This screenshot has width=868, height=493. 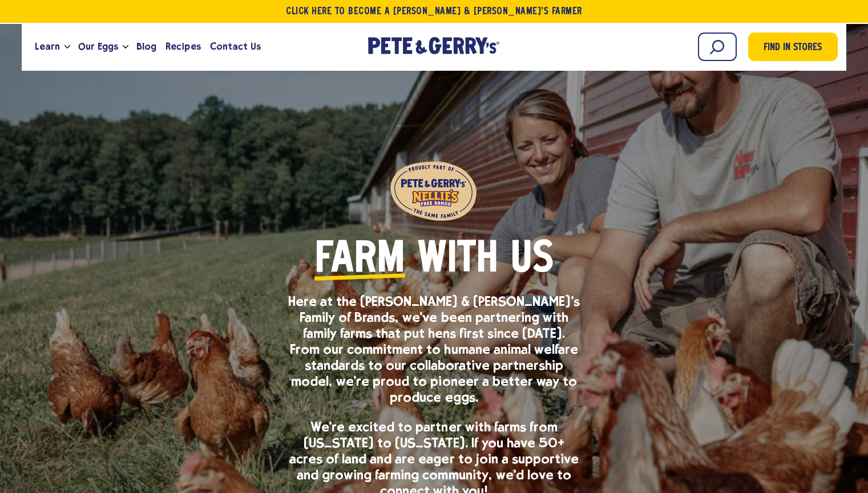 What do you see at coordinates (67, 47) in the screenshot?
I see `button: Open the dropdown menu for Learn` at bounding box center [67, 47].